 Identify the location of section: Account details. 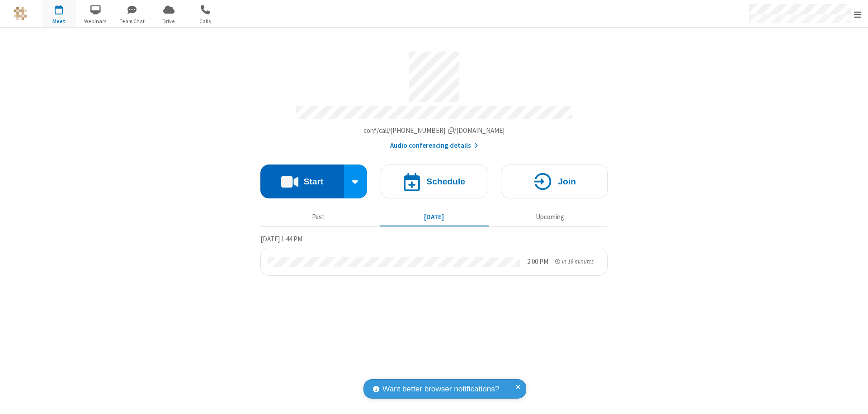
(434, 98).